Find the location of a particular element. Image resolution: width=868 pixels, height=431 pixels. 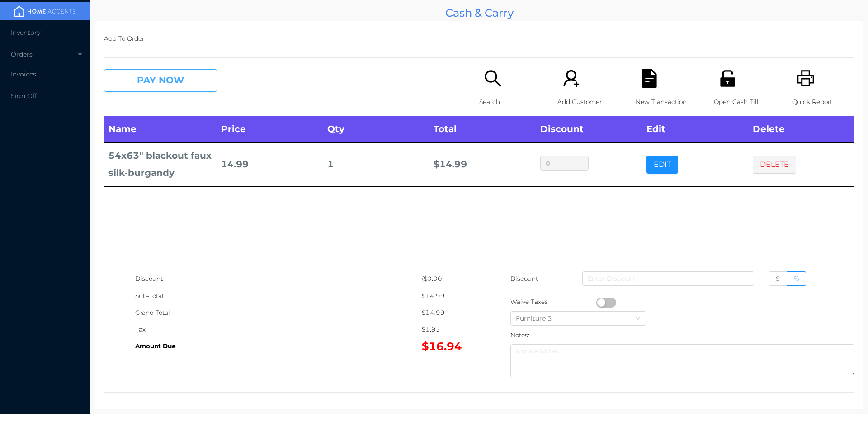

i: icon: file-text is located at coordinates (649, 78).